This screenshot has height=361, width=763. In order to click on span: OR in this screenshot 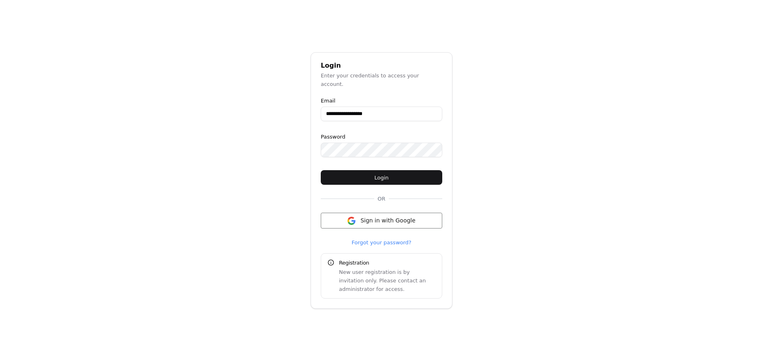, I will do `click(381, 198)`.